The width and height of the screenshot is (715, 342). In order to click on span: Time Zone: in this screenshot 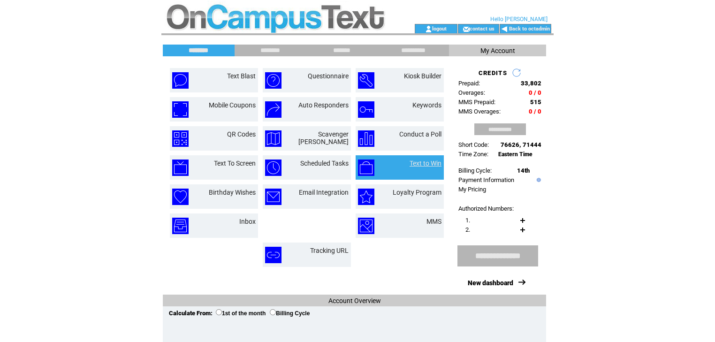, I will do `click(473, 154)`.